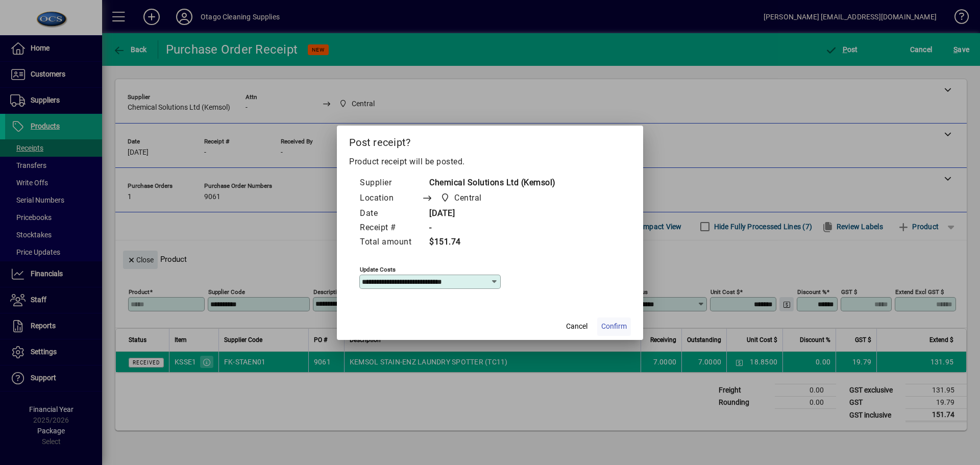  I want to click on td: Date, so click(390, 214).